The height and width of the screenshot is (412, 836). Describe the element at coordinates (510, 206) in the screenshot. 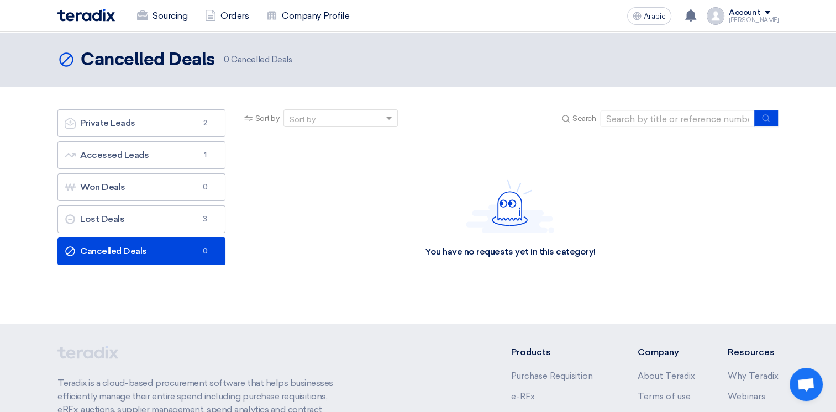

I see `img: Hello` at that location.